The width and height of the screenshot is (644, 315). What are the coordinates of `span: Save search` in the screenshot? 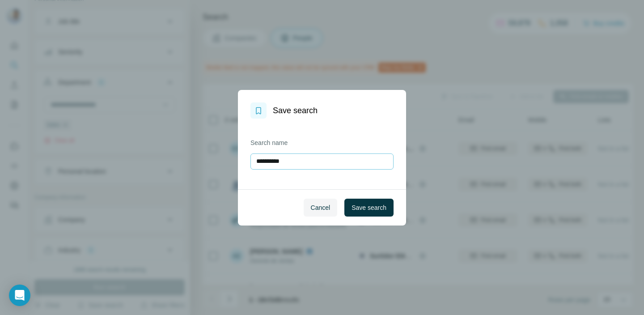 It's located at (369, 208).